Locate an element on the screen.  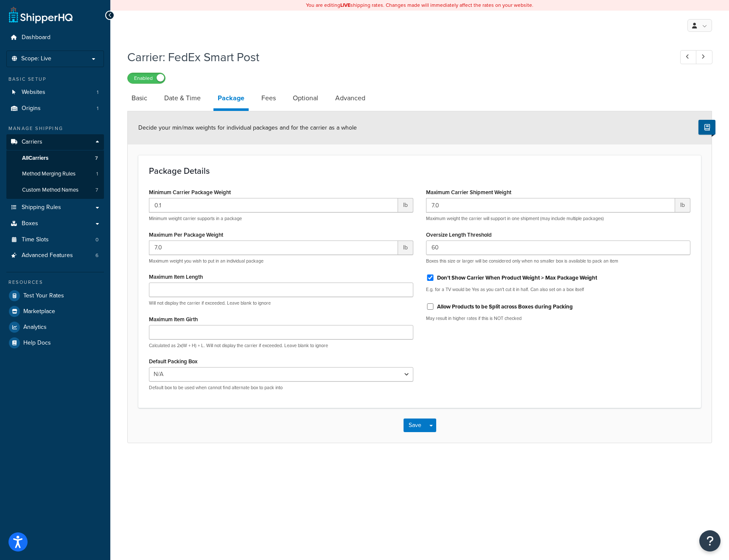
a: Custom Method Names7 is located at coordinates (55, 190).